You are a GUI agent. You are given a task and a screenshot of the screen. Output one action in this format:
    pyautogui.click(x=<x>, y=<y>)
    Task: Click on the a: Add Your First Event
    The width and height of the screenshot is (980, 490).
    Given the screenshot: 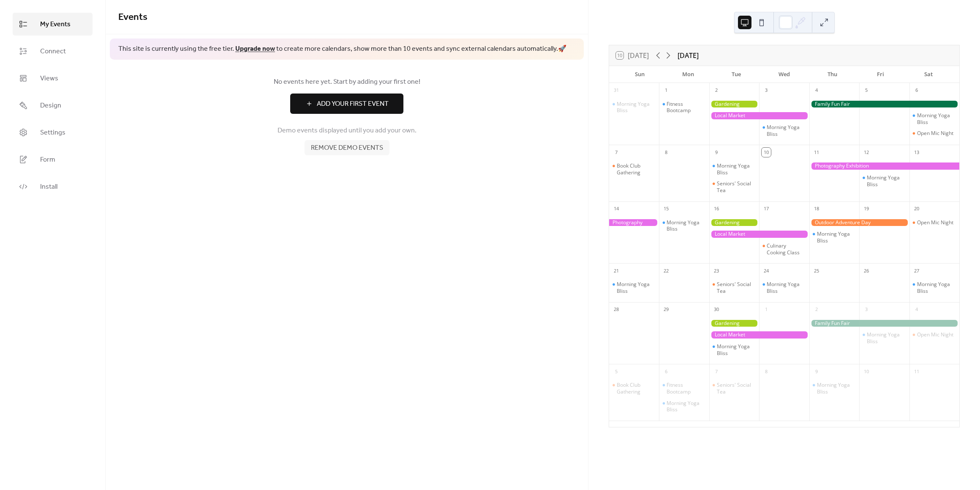 What is the action you would take?
    pyautogui.click(x=347, y=104)
    